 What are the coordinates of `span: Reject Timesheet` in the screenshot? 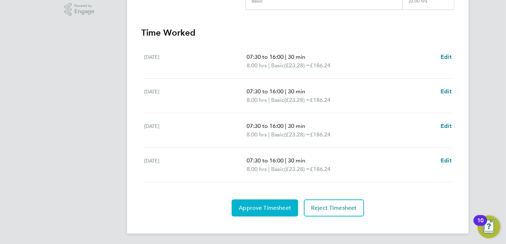 It's located at (334, 208).